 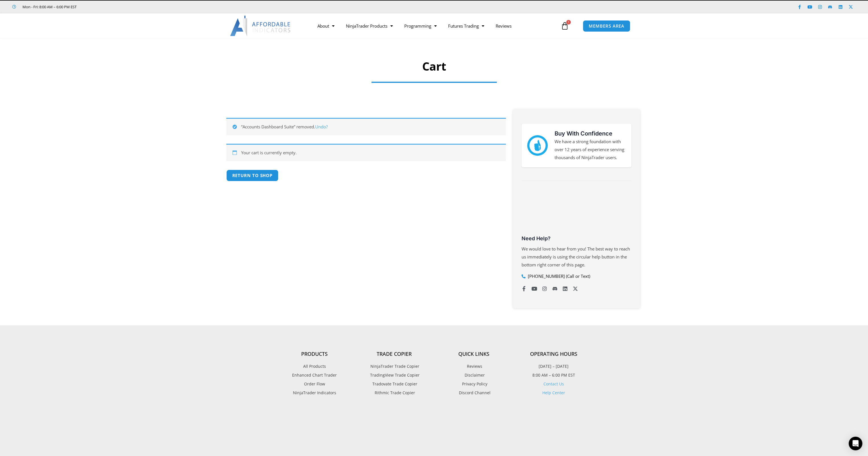 I want to click on span: Reviews, so click(x=474, y=366).